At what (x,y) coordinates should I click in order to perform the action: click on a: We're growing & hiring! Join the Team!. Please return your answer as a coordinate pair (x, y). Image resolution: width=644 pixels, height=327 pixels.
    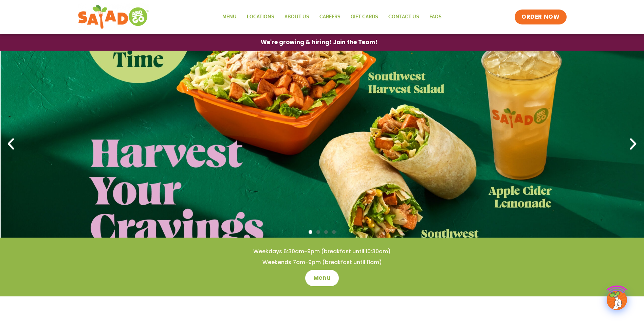
    Looking at the image, I should click on (319, 42).